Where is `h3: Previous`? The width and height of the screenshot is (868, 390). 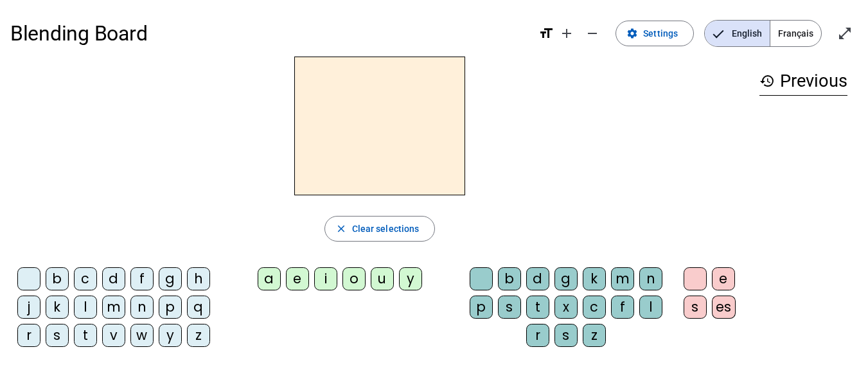 h3: Previous is located at coordinates (803, 81).